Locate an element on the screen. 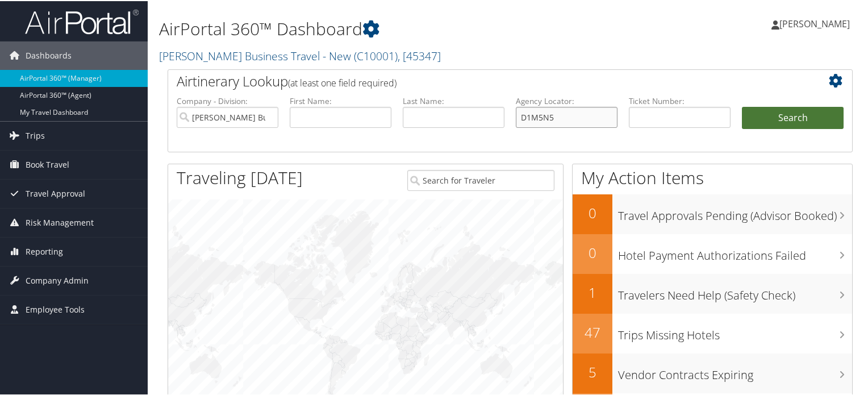 The image size is (868, 395). label: First Name: is located at coordinates (340, 100).